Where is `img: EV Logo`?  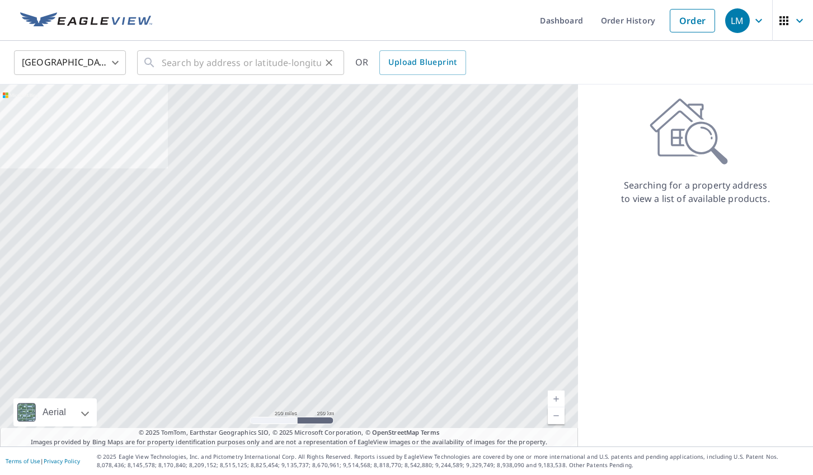
img: EV Logo is located at coordinates (86, 21).